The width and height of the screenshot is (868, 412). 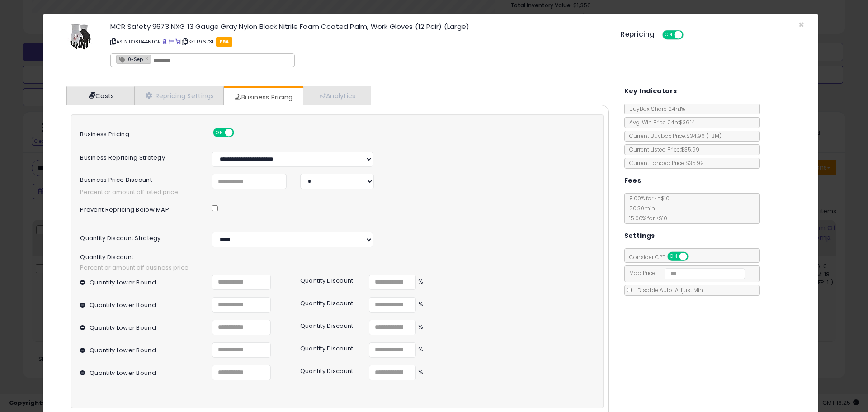 What do you see at coordinates (673, 136) in the screenshot?
I see `span: Current Buybox Price:` at bounding box center [673, 136].